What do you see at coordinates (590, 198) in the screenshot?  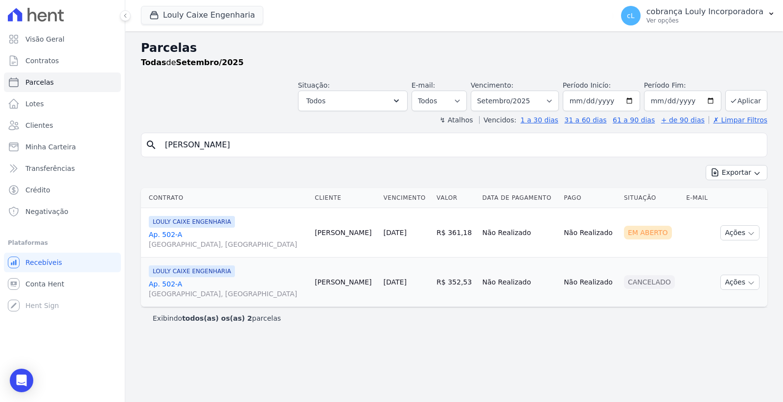 I see `th: Pago` at bounding box center [590, 198].